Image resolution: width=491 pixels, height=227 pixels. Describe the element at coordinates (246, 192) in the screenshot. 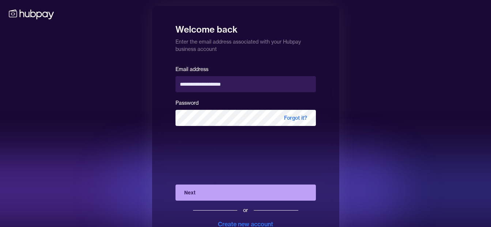

I see `button: Next` at that location.